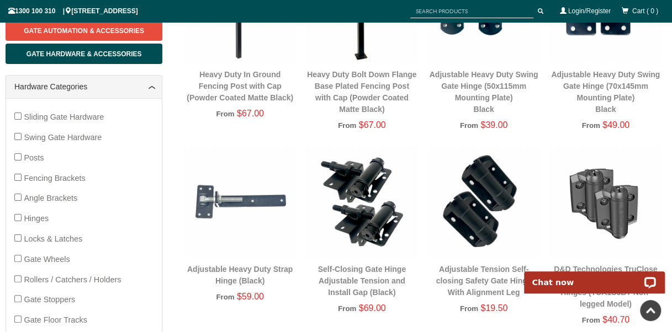 Image resolution: width=672 pixels, height=332 pixels. I want to click on img: Adjustable Tension Self-closing Safety Gate Hinge With Alignment Leg - Gate Warehouse, so click(484, 201).